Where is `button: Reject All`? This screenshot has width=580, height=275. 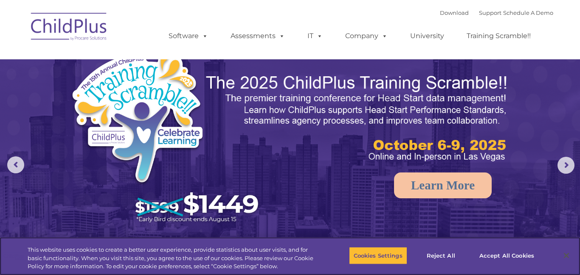
button: Reject All is located at coordinates (440, 256).